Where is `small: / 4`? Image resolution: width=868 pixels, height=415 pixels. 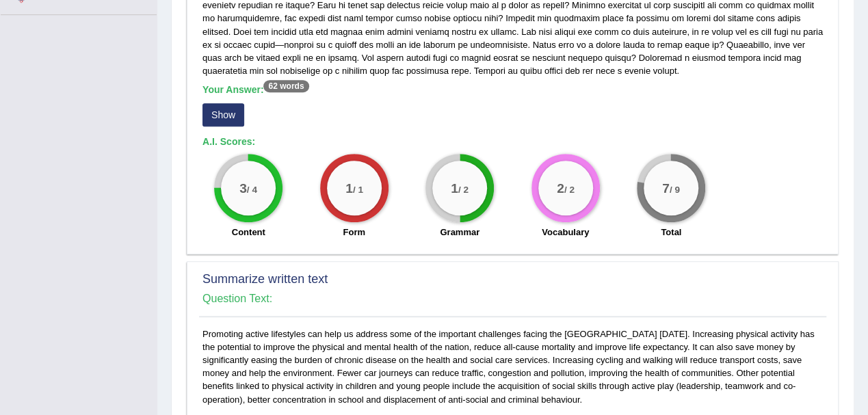 small: / 4 is located at coordinates (251, 190).